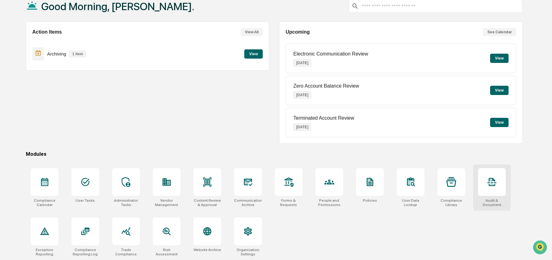 The width and height of the screenshot is (552, 260). Describe the element at coordinates (61, 50) in the screenshot. I see `div: Start new chat` at that location.